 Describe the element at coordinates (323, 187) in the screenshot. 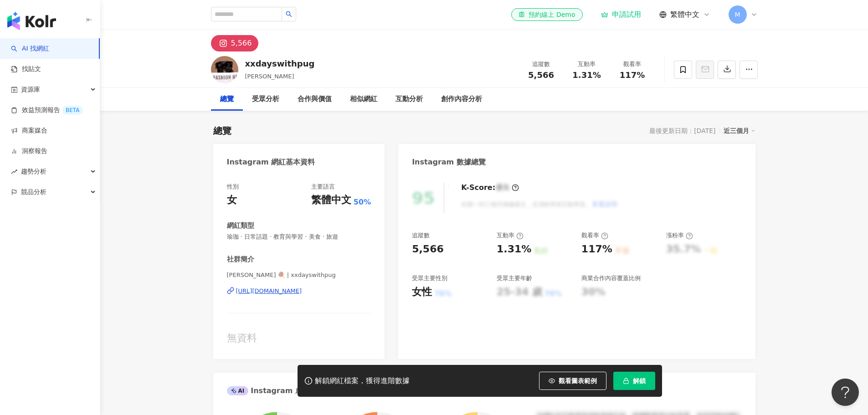

I see `div: 主要語言` at that location.